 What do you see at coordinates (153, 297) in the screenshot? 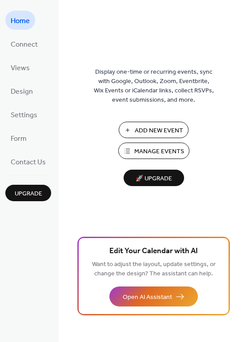
I see `button: Open AI Assistant` at bounding box center [153, 297].